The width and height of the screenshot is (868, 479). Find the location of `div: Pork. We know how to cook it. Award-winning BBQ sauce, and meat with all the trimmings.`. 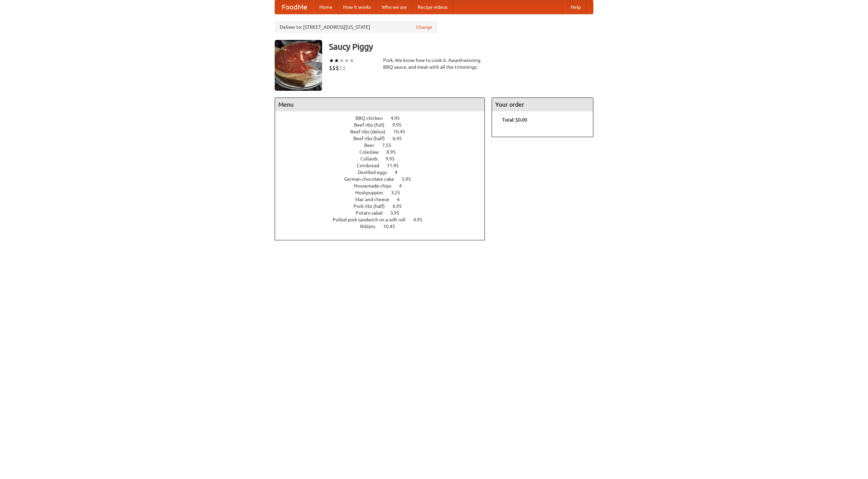

div: Pork. We know how to cook it. Award-winning BBQ sauce, and meat with all the trimmings. is located at coordinates (434, 64).